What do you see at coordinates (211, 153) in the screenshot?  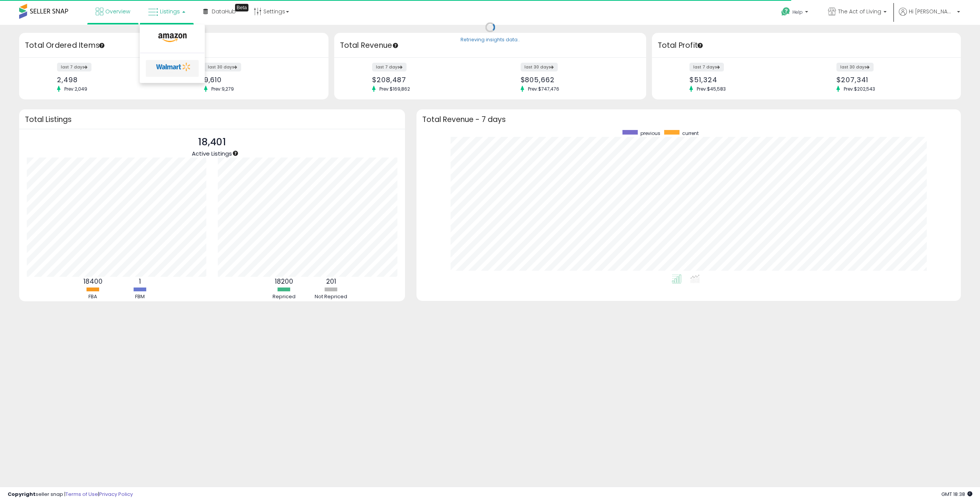 I see `span: Active Listings` at bounding box center [211, 153].